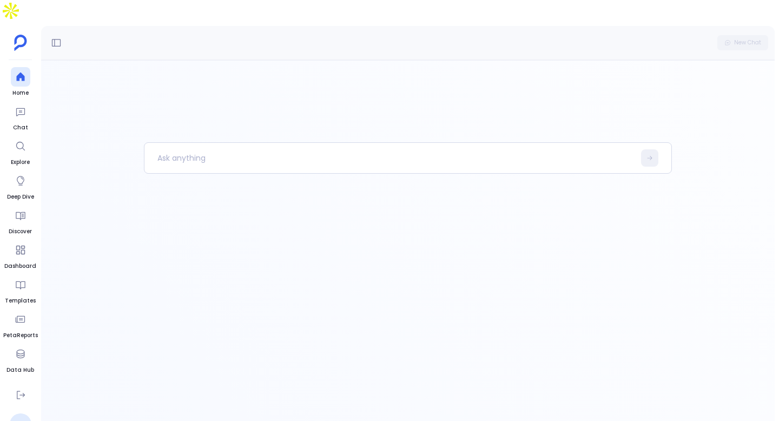  Describe the element at coordinates (20, 301) in the screenshot. I see `span: Templates` at that location.